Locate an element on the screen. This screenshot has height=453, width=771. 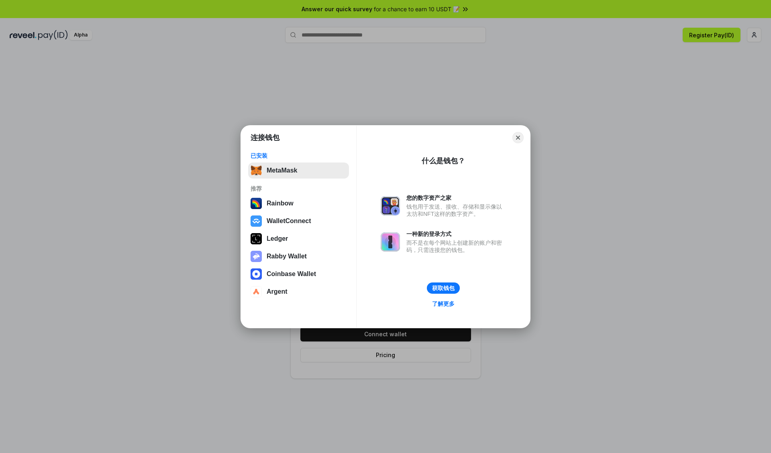
img: svg+xml,%3Csvg%20xmlns%3D%22http%3A%2F%2Fwww.w3.org%2F2000%2Fsvg%22%20width%3D%2228%22%20height%3... is located at coordinates (256, 239).